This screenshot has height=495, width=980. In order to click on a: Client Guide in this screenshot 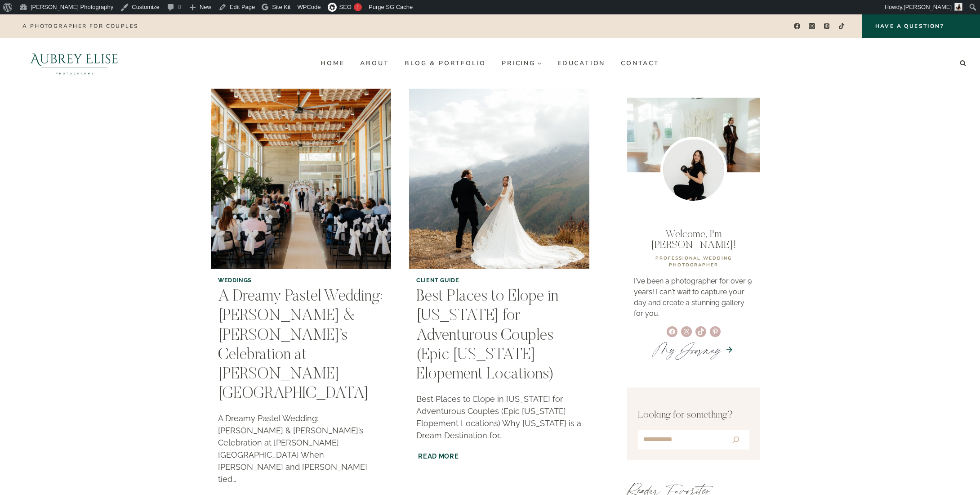, I will do `click(438, 280)`.